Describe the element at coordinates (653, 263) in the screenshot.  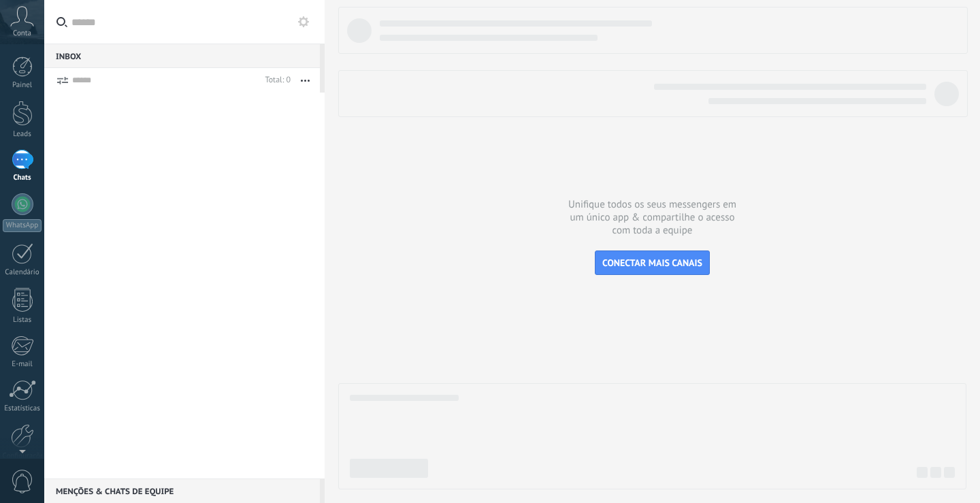
I see `span: CONECTAR MAIS CANAIS` at that location.